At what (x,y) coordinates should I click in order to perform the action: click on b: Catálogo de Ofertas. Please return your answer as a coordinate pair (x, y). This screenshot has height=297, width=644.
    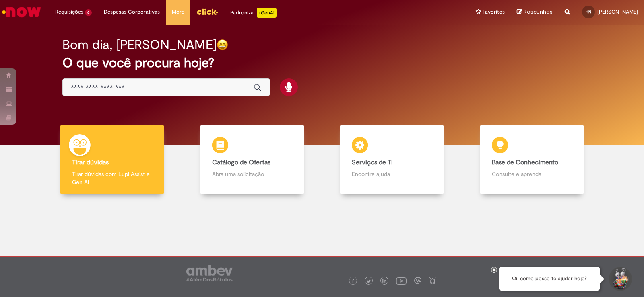
    Looking at the image, I should click on (241, 162).